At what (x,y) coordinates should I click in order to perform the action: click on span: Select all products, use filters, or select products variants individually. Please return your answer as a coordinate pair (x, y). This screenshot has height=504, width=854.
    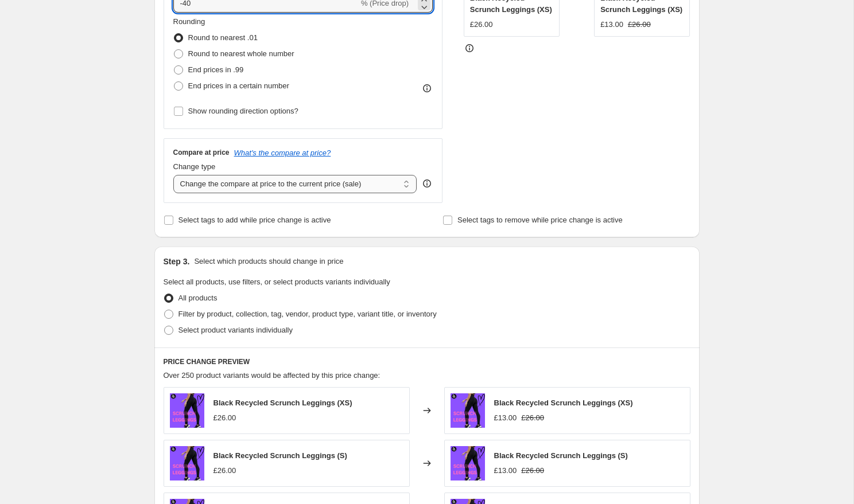
    Looking at the image, I should click on (276, 282).